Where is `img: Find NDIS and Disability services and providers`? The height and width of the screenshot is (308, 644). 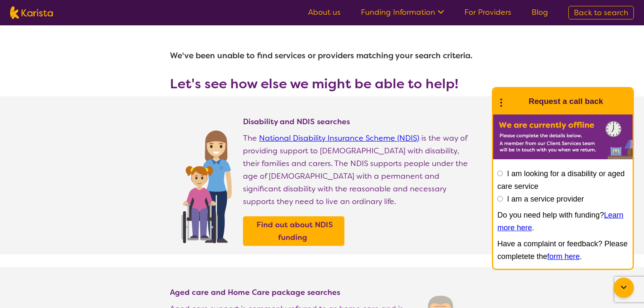 img: Find NDIS and Disability services and providers is located at coordinates (206, 184).